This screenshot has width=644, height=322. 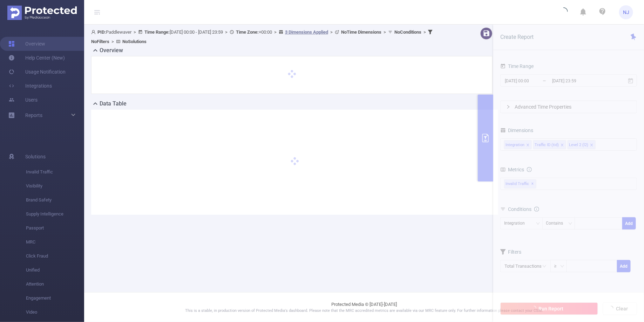 What do you see at coordinates (34, 115) in the screenshot?
I see `a: Reports` at bounding box center [34, 115].